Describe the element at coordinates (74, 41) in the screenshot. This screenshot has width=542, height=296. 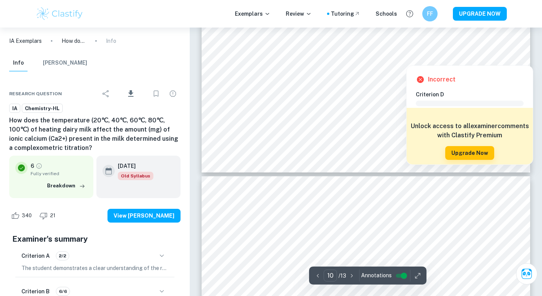
I see `p: How does the temperature (20℃, 40℃, 60℃, 80℃, 100℃) of heating dairy milk affect the amount (mg) ...` at that location.